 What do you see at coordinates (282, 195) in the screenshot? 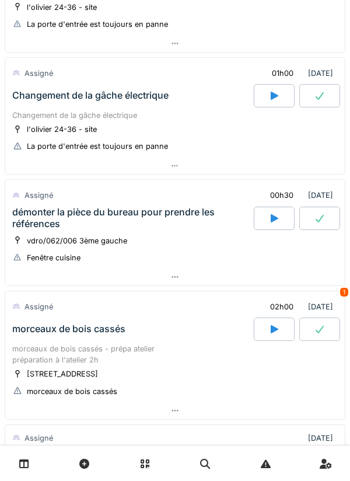
I see `div: 00h30` at bounding box center [282, 195].